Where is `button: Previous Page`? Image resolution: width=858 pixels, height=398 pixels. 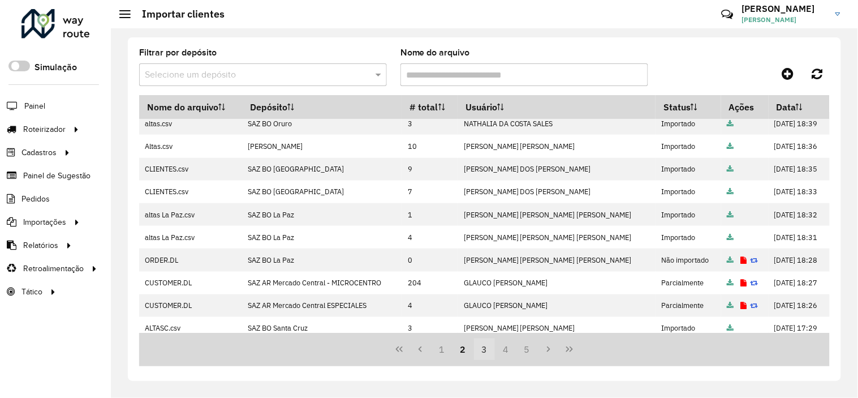 button: Previous Page is located at coordinates (421, 349).